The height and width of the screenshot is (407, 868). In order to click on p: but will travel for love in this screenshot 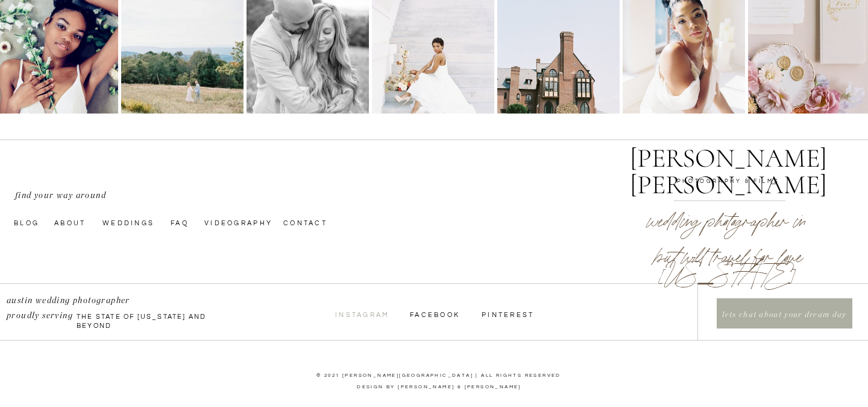, I will do `click(729, 256)`.